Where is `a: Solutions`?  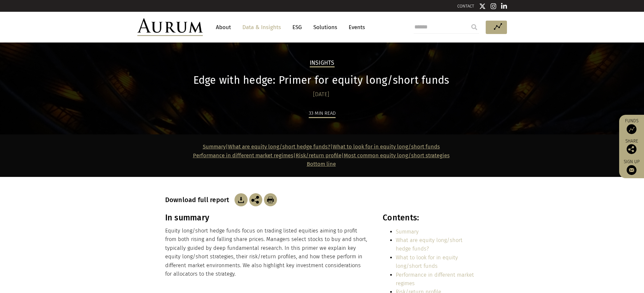
a: Solutions is located at coordinates (325, 27).